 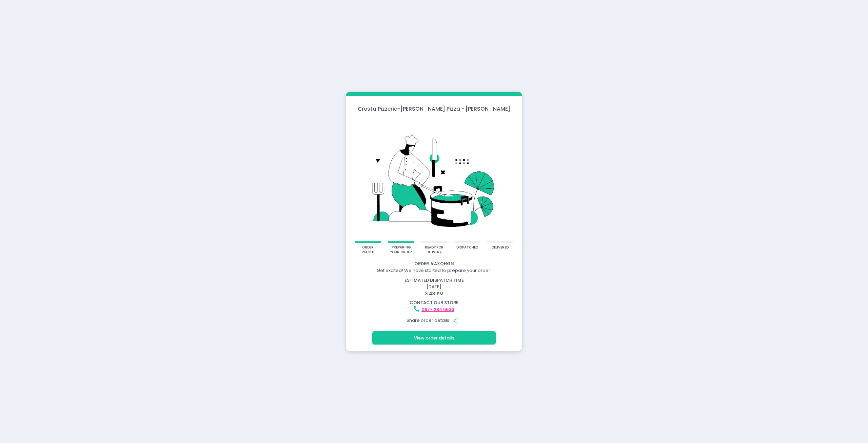 What do you see at coordinates (434, 264) in the screenshot?
I see `div: Order # AXQHGN` at bounding box center [434, 264].